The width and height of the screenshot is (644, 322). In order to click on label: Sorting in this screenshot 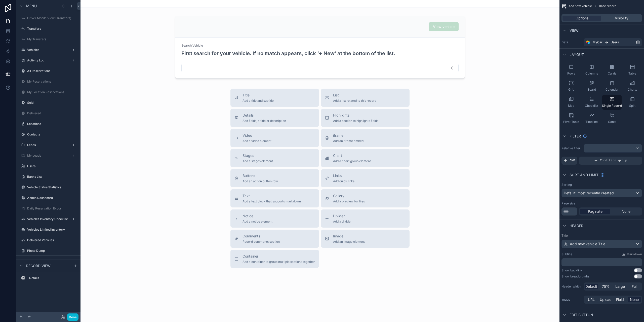, I will do `click(567, 185)`.